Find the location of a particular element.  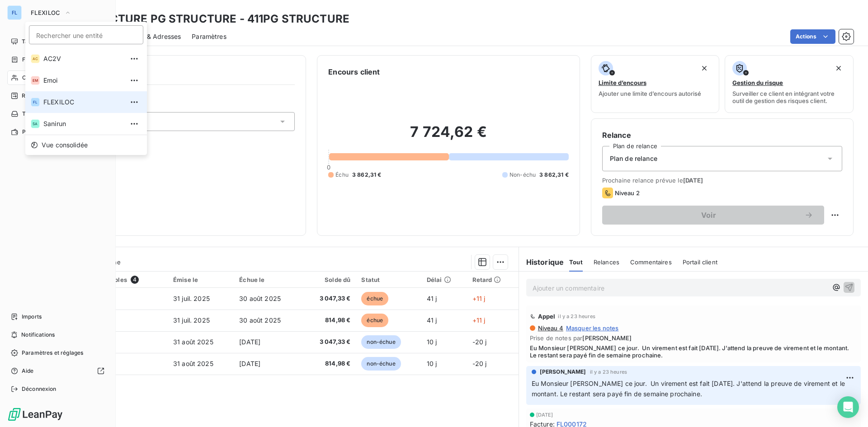

span: Prochaine relance prévue le is located at coordinates (722, 180).